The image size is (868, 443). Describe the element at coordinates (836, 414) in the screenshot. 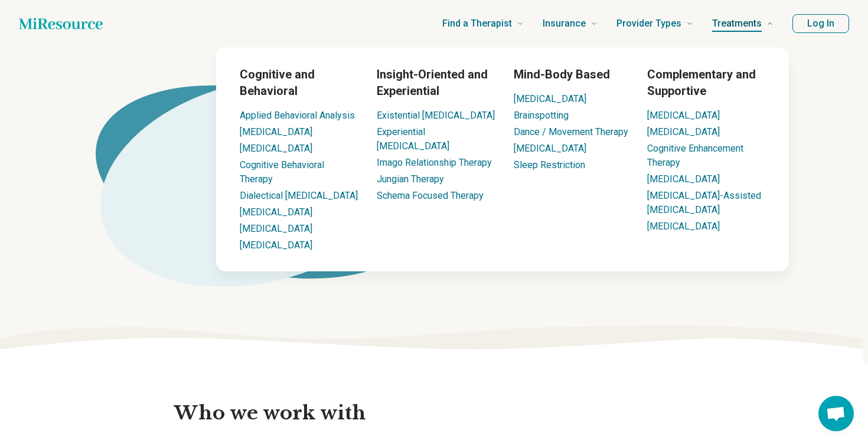

I see `a: Open chat` at that location.